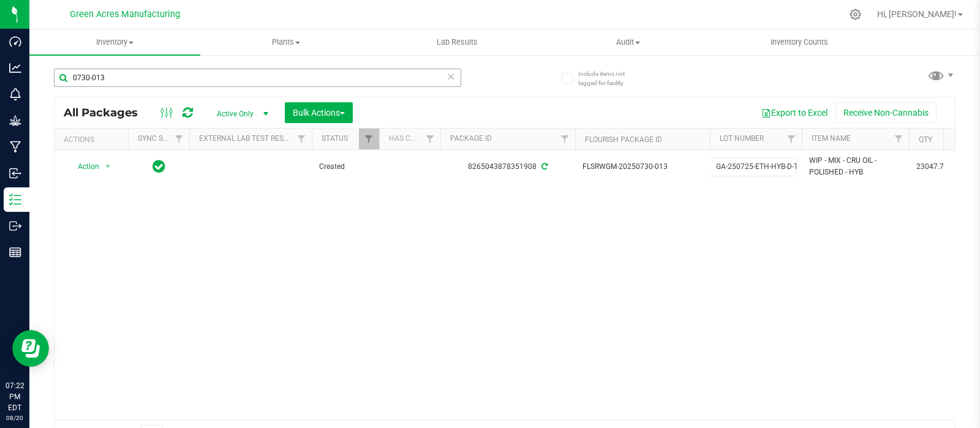 Image resolution: width=980 pixels, height=428 pixels. I want to click on inline-svg: Inventory, so click(15, 200).